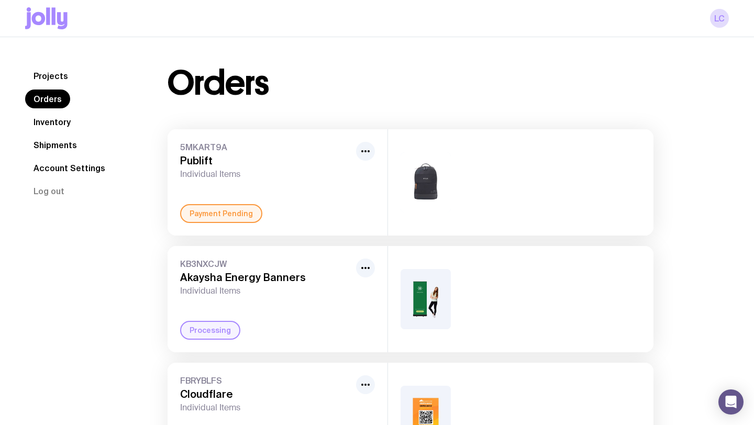  I want to click on h3: Cloudflare, so click(266, 394).